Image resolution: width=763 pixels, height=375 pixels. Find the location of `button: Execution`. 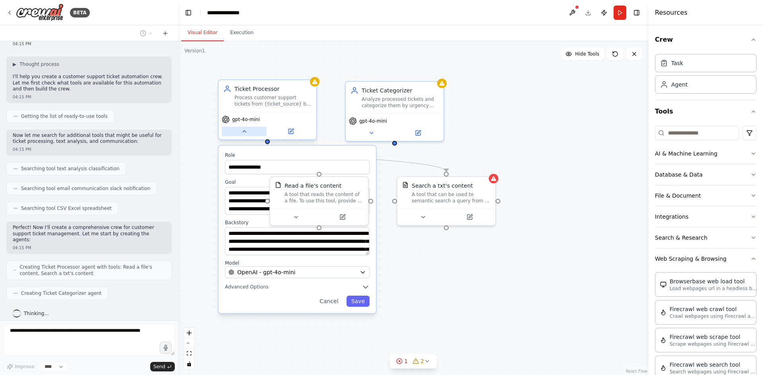

button: Execution is located at coordinates (241, 33).